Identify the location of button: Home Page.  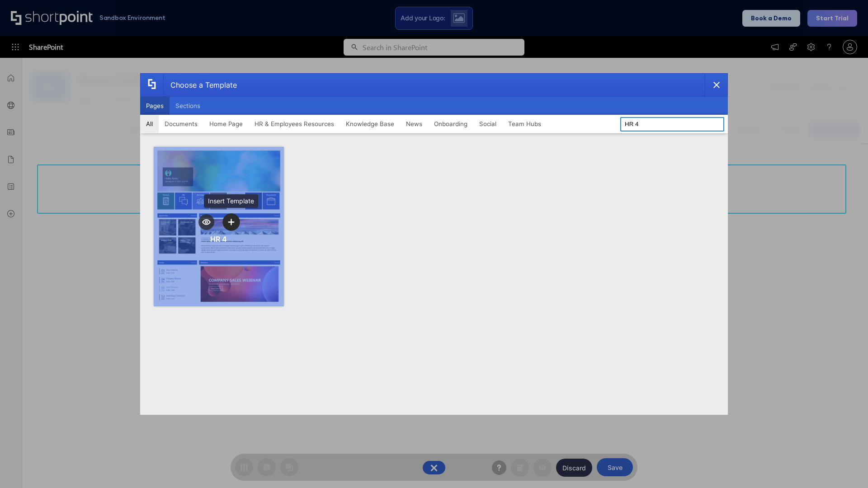
(226, 124).